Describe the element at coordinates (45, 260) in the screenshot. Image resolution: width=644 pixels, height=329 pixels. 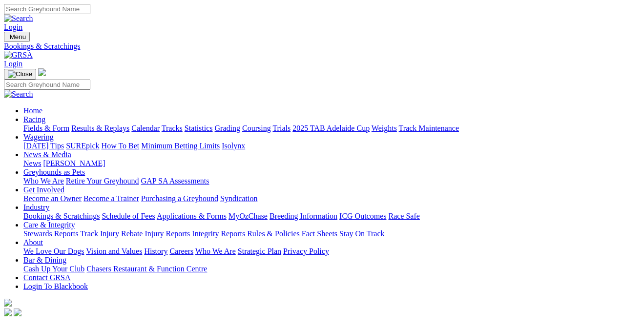
I see `a: Bar & Dining` at that location.